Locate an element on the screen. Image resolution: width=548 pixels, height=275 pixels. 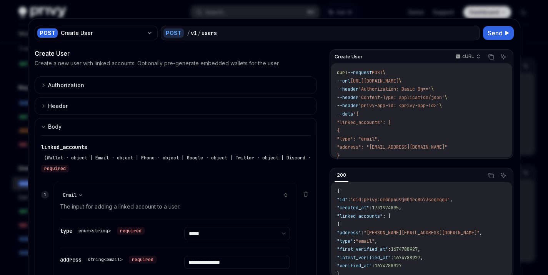
div: Authorization is located at coordinates (66, 85).